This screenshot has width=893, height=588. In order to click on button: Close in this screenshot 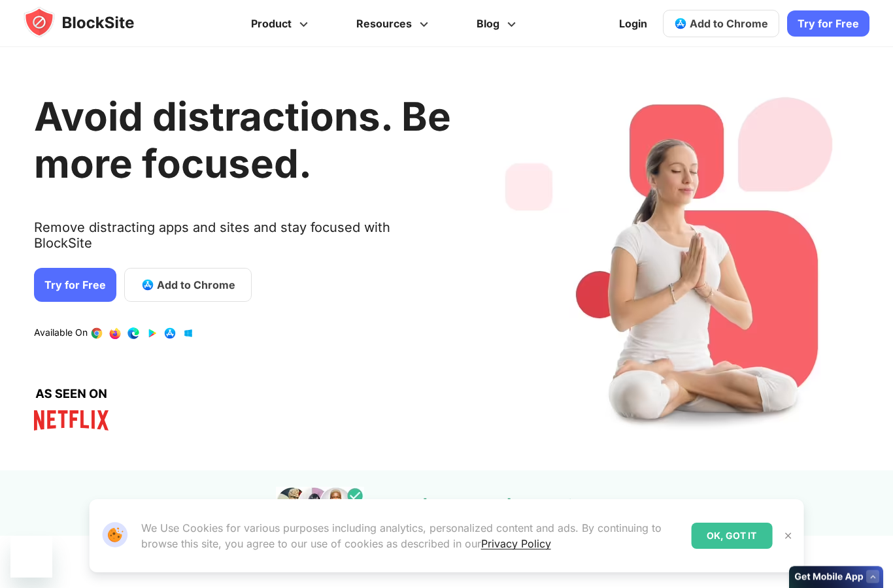, I will do `click(788, 536)`.